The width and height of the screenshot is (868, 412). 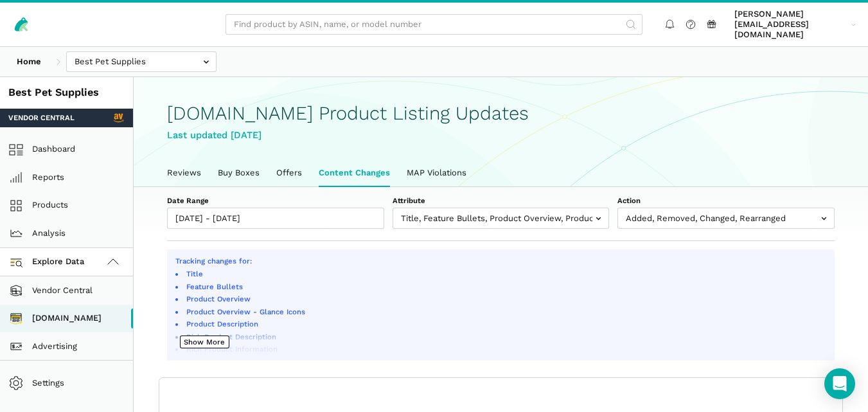 I want to click on a: Buy Boxes, so click(x=238, y=173).